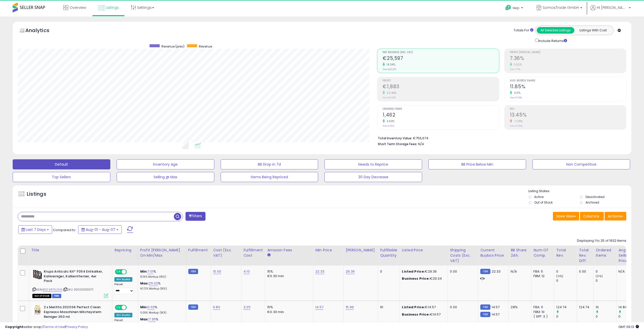  Describe the element at coordinates (593, 30) in the screenshot. I see `button: Listings With Cost` at that location.